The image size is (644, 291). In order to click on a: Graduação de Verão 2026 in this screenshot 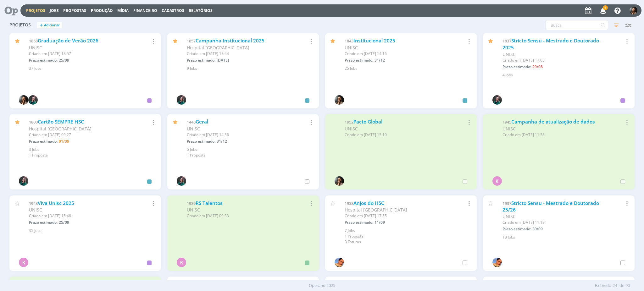, I will do `click(68, 41)`.